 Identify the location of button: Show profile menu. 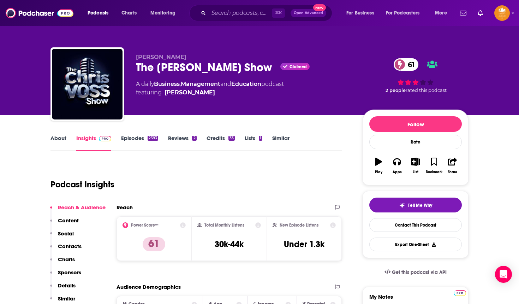
(502, 13).